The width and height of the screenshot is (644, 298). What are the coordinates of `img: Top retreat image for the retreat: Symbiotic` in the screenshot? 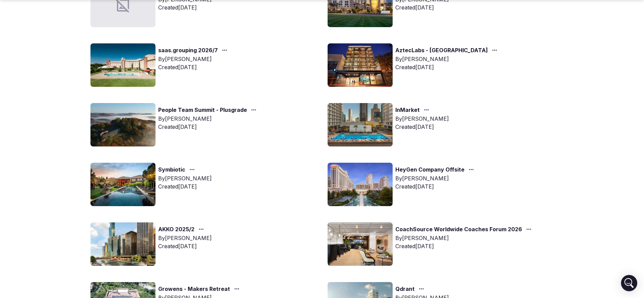 It's located at (123, 184).